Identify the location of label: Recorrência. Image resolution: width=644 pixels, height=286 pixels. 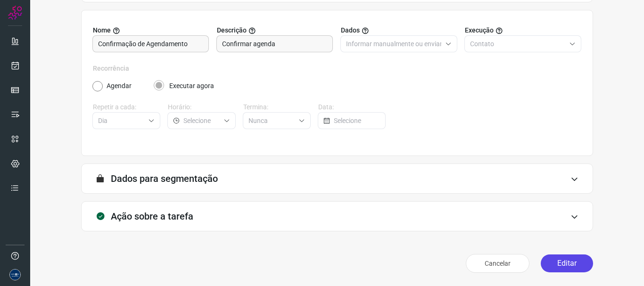
(338, 68).